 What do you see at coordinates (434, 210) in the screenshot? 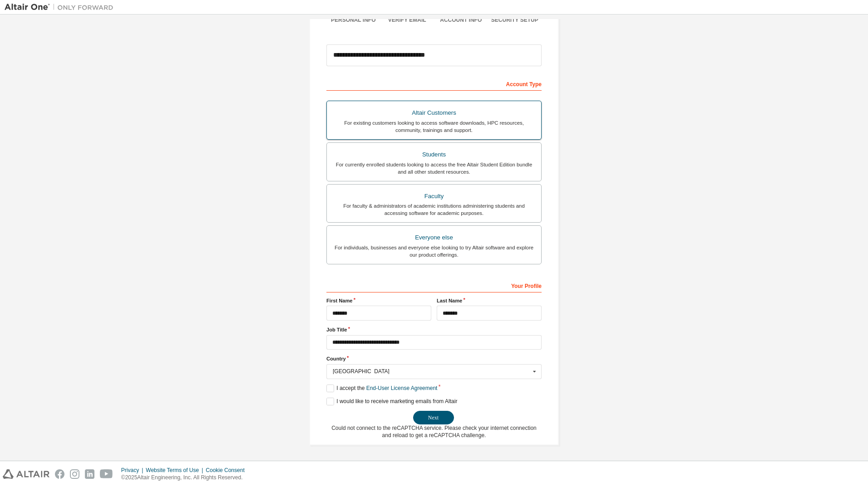
I see `div: For faculty & administrators of academic institutions administering students and accessing softwa...` at bounding box center [434, 210].